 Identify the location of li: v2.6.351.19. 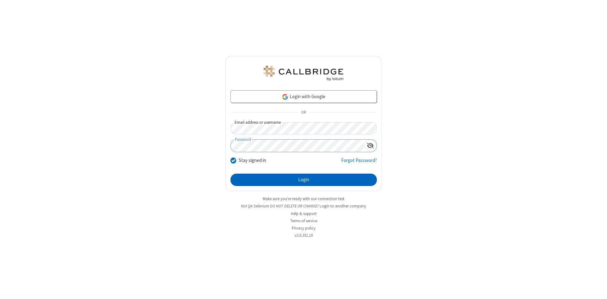
(303, 235).